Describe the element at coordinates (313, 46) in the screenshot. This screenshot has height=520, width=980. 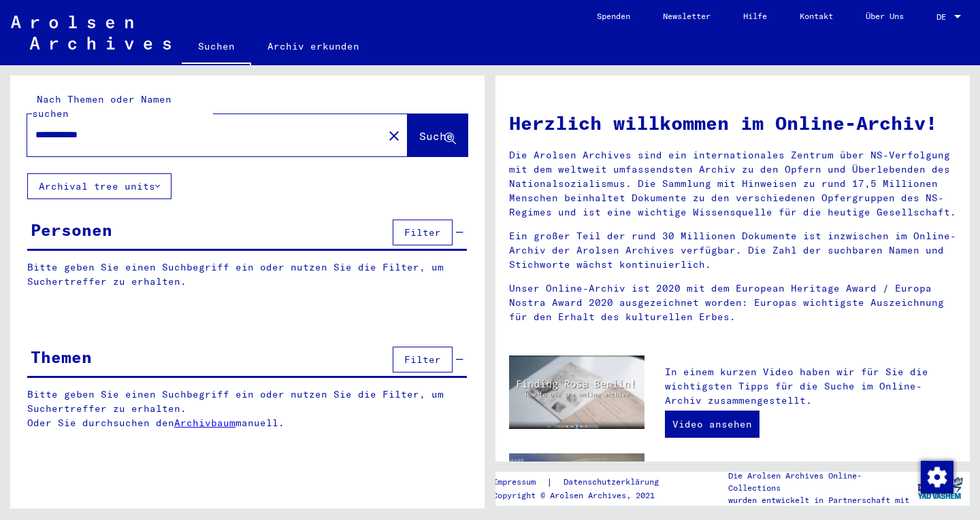
I see `a: Archiv erkunden` at that location.